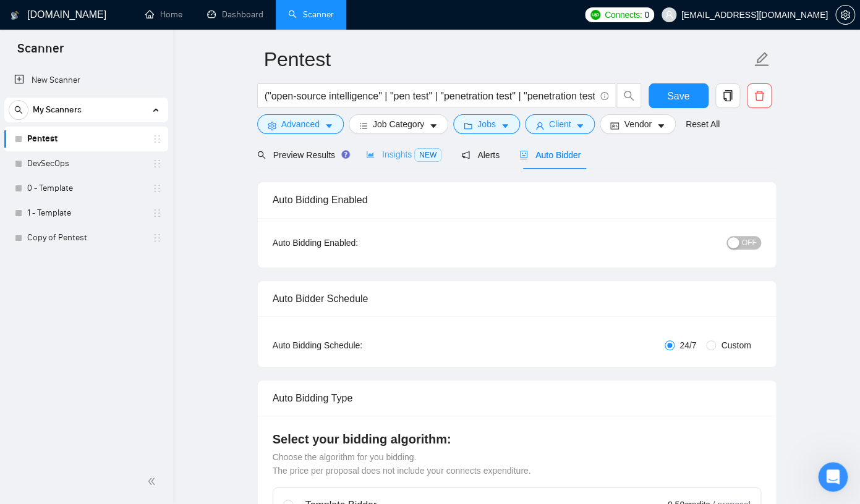 This screenshot has height=504, width=860. What do you see at coordinates (404, 154) in the screenshot?
I see `span: Insights` at bounding box center [404, 154].